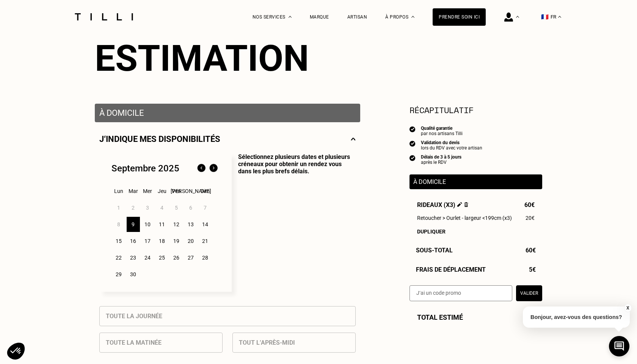 The height and width of the screenshot is (364, 637). What do you see at coordinates (442, 133) in the screenshot?
I see `div: par nos artisans Tilli` at bounding box center [442, 133].